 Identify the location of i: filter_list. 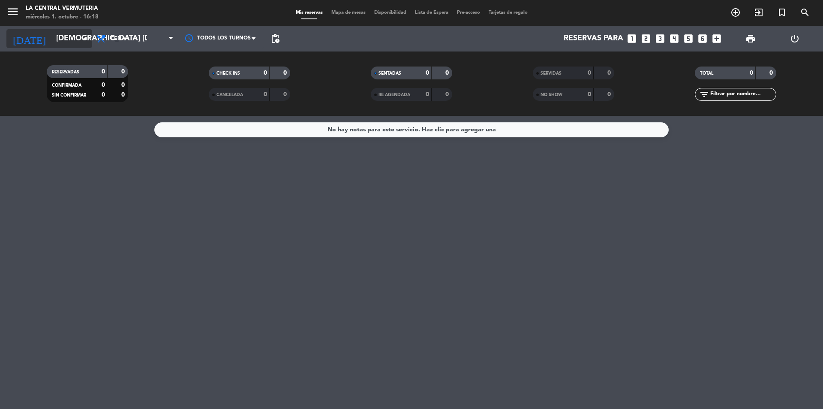
(704, 94).